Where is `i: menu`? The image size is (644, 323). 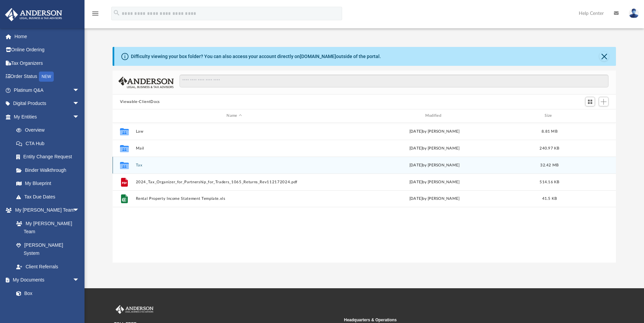
i: menu is located at coordinates (96, 13).